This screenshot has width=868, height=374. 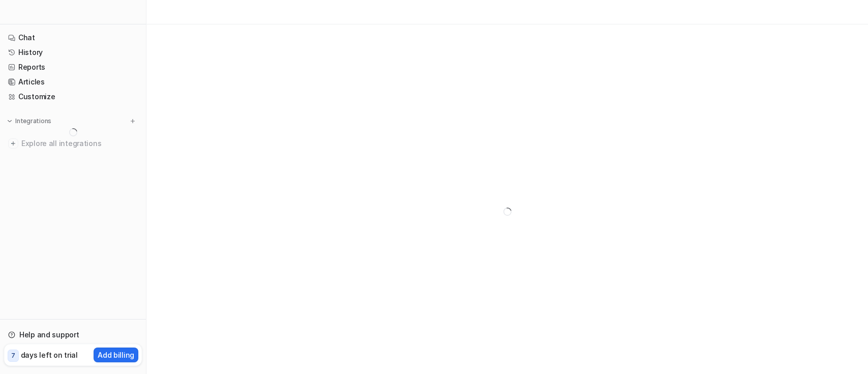 I want to click on a: Customize, so click(x=73, y=96).